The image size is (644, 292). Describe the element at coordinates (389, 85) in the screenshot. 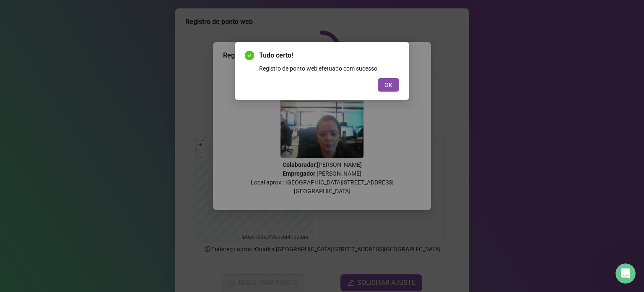

I see `span: OK` at that location.